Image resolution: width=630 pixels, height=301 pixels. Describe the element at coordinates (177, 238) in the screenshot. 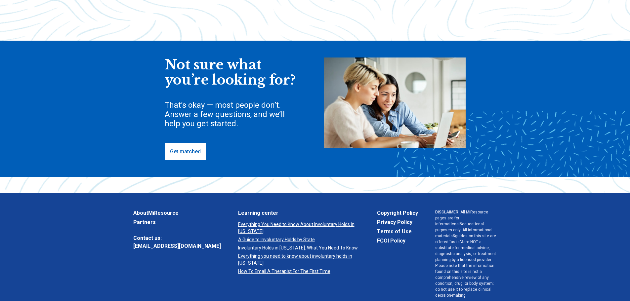

I see `span: Contact us:` at that location.